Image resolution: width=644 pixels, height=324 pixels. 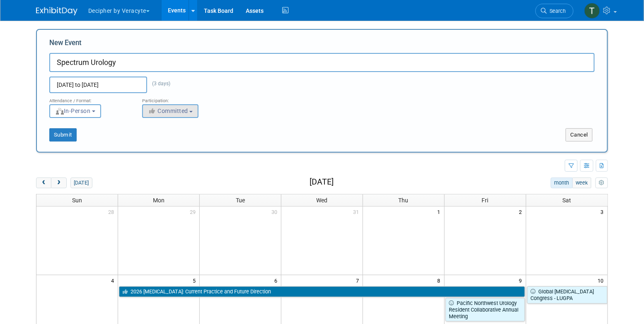 What do you see at coordinates (240, 201) in the screenshot?
I see `span: Tue` at bounding box center [240, 201].